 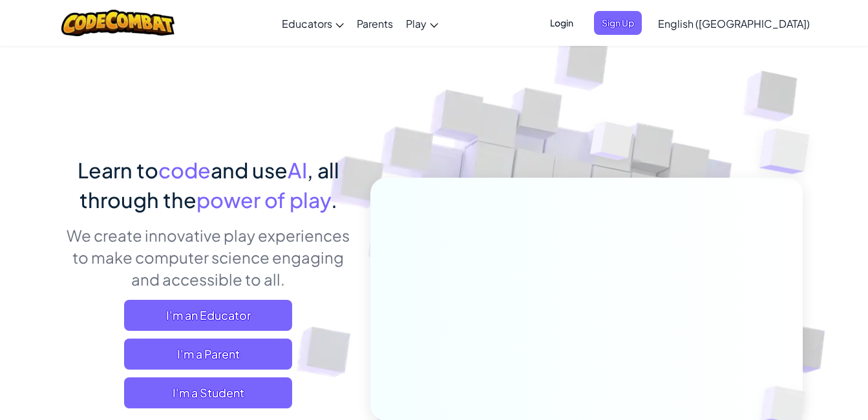 What do you see at coordinates (617, 23) in the screenshot?
I see `button: Sign Up` at bounding box center [617, 23].